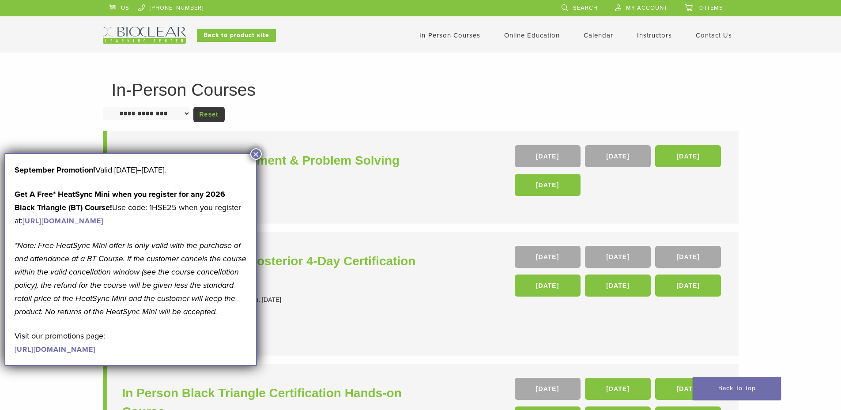 This screenshot has width=841, height=410. I want to click on span: My Account, so click(647, 8).